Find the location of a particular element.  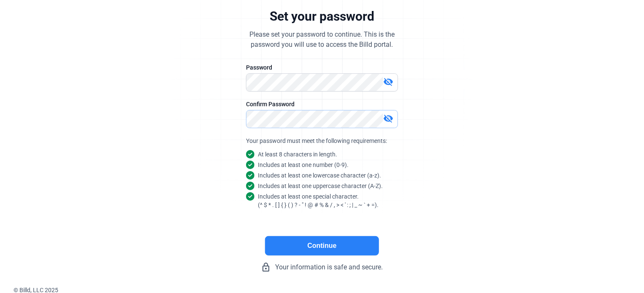

snap: Includes at least one uppercase character (A-Z). is located at coordinates (320, 186).